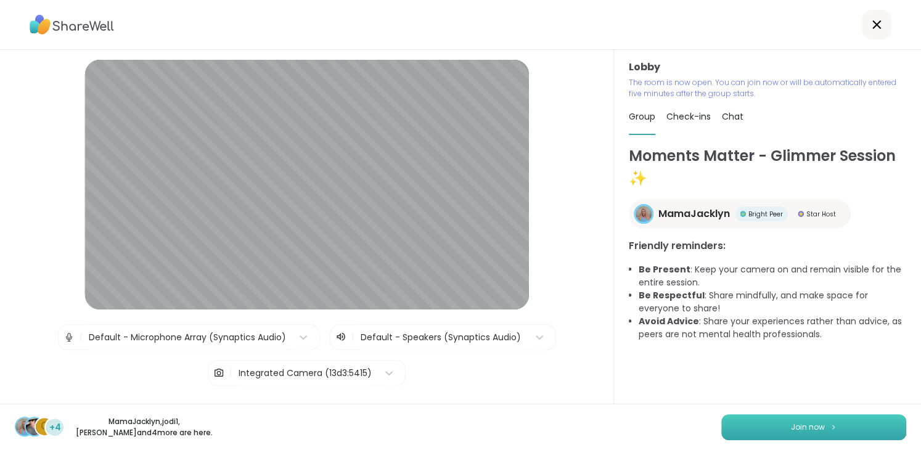 This screenshot has height=450, width=921. I want to click on img: jodi1, so click(35, 426).